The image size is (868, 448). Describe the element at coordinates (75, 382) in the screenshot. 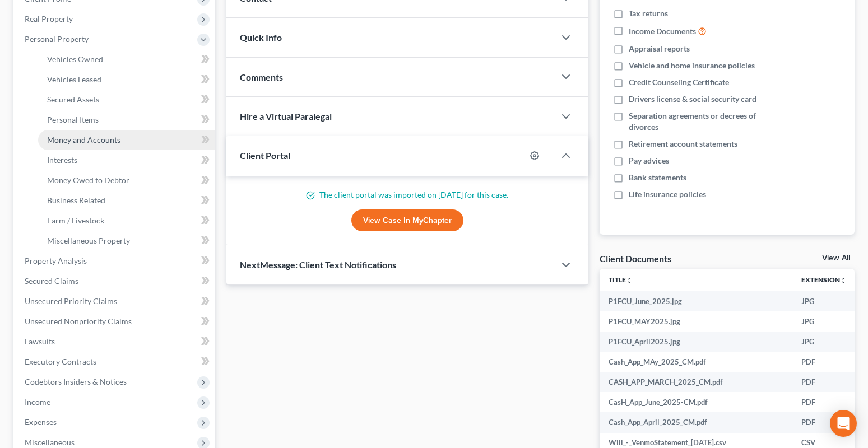

I see `span: Codebtors Insiders & Notices` at that location.